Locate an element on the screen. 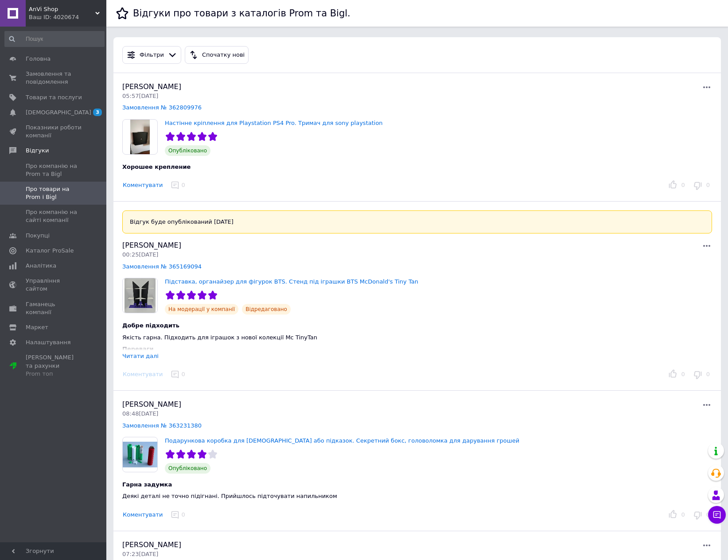 The image size is (728, 560). span: Каталог ProSale is located at coordinates (50, 251).